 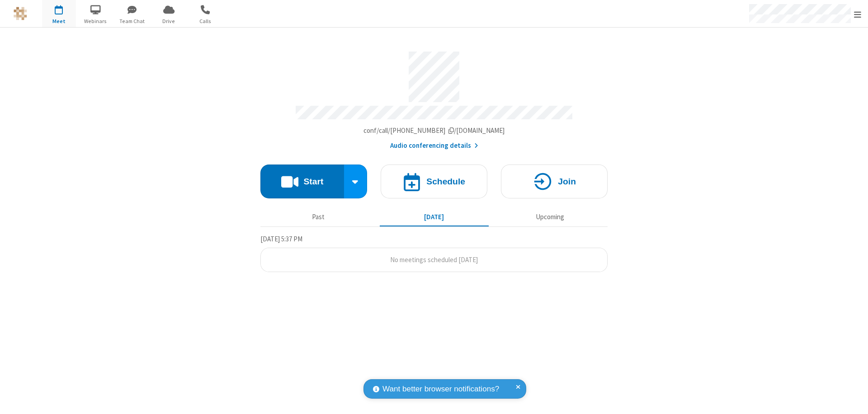 What do you see at coordinates (434, 98) in the screenshot?
I see `section: Account details` at bounding box center [434, 98].